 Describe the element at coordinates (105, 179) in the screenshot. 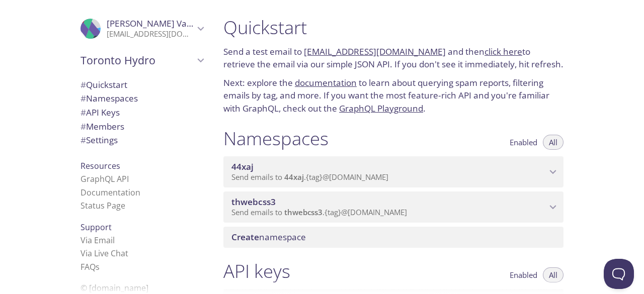

I see `a: GraphQL API` at that location.